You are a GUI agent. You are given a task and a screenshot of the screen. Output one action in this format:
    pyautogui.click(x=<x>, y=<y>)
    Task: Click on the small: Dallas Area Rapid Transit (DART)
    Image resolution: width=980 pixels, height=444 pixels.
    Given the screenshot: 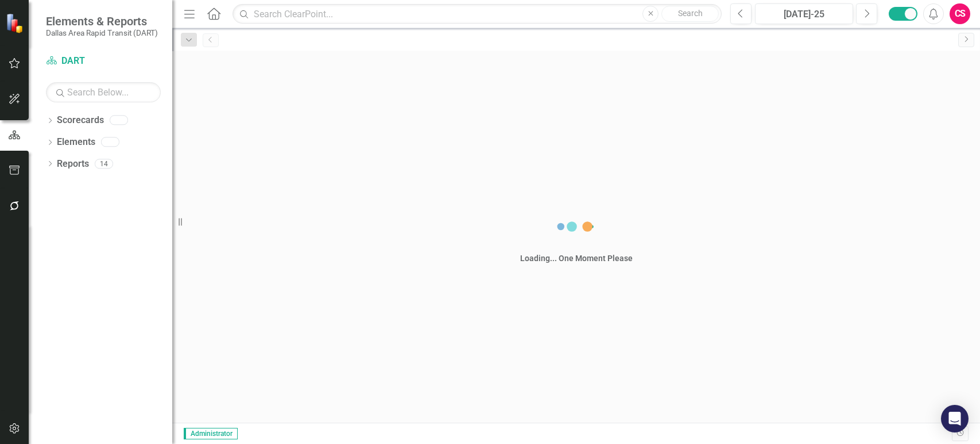 What is the action you would take?
    pyautogui.click(x=101, y=33)
    